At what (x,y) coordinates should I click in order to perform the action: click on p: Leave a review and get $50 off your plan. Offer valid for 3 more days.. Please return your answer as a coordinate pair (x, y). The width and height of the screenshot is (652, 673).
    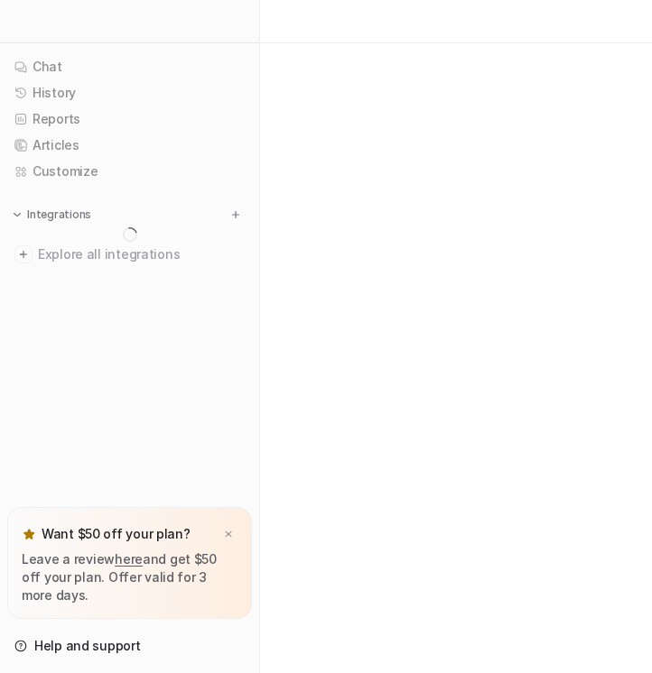
    Looking at the image, I should click on (129, 578).